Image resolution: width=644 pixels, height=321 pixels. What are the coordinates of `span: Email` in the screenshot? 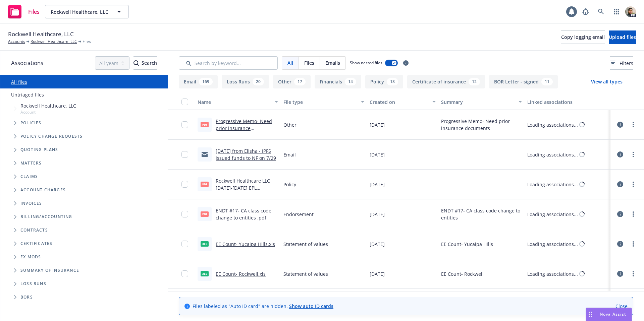 It's located at (290, 155).